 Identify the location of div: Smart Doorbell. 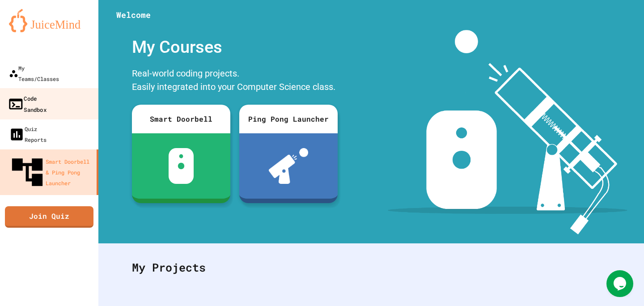
(181, 119).